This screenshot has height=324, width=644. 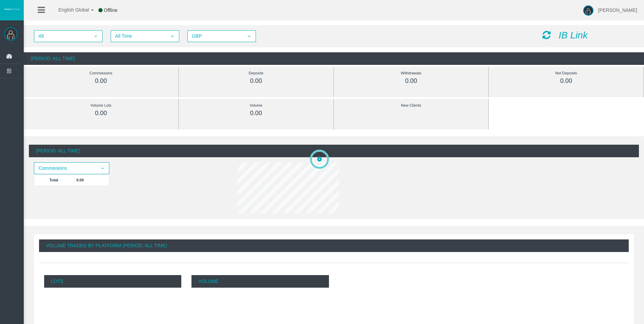 What do you see at coordinates (411, 105) in the screenshot?
I see `div: New Clients` at bounding box center [411, 105].